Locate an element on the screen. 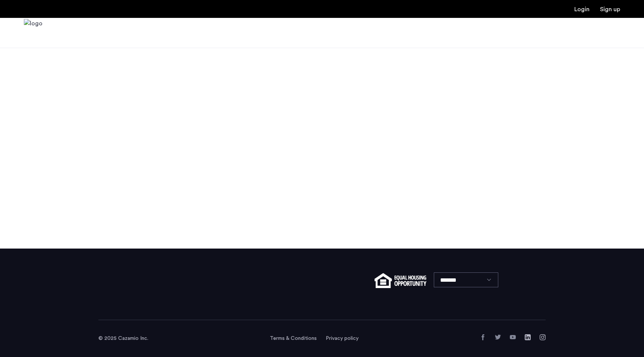  select: Language select is located at coordinates (466, 280).